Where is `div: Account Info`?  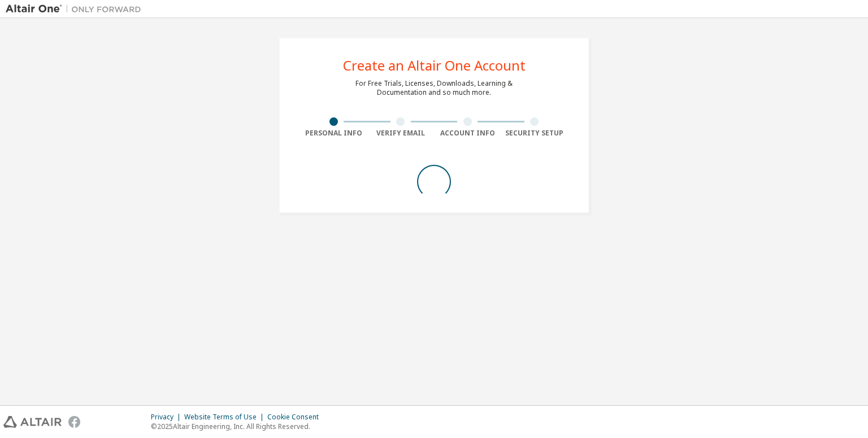 div: Account Info is located at coordinates (468, 134).